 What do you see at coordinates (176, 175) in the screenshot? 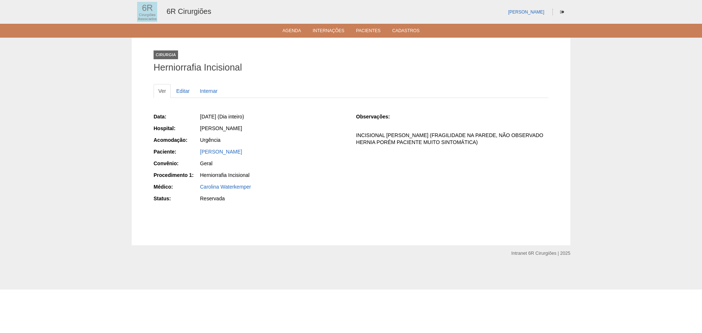
I see `div: Procedimento 1:` at bounding box center [176, 175].